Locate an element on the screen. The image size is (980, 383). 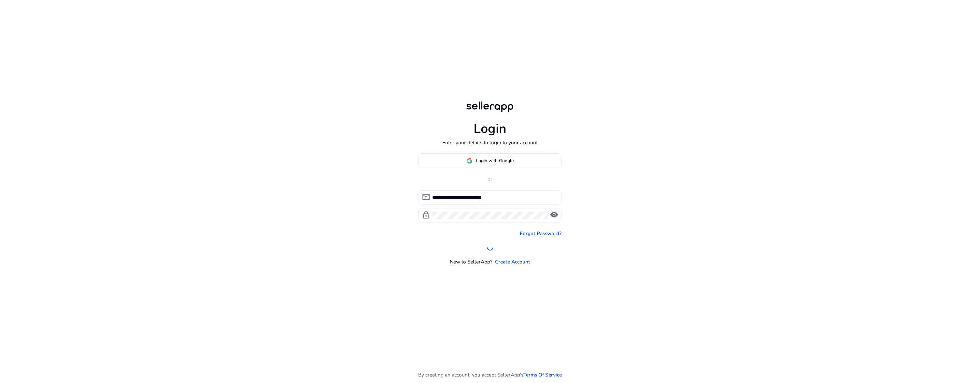
span: lock is located at coordinates (426, 215).